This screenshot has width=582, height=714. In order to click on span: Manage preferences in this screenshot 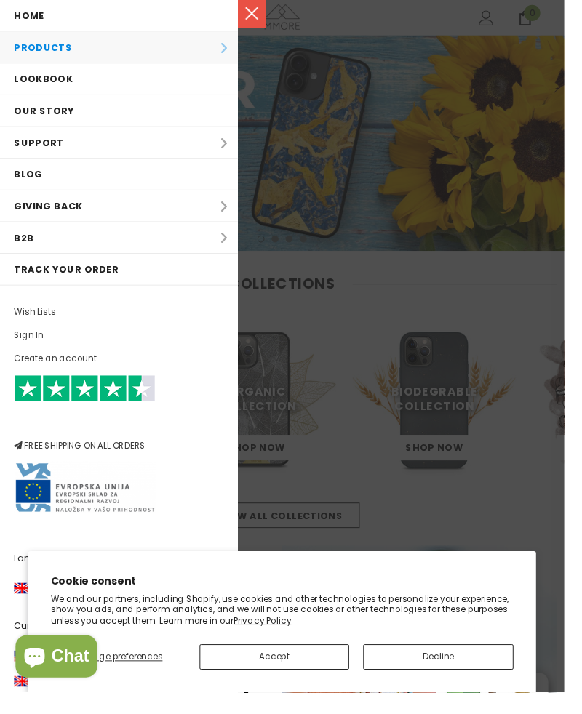, I will do `click(121, 677)`.